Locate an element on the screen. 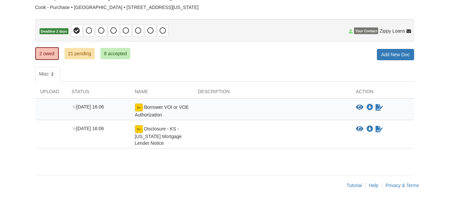  a: 8 accepted is located at coordinates (115, 53).